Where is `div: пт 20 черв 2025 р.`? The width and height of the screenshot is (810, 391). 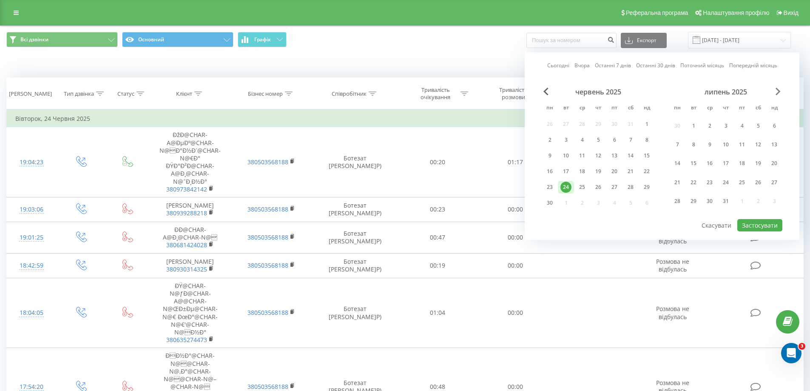
div: пт 20 черв 2025 р. is located at coordinates (614, 171).